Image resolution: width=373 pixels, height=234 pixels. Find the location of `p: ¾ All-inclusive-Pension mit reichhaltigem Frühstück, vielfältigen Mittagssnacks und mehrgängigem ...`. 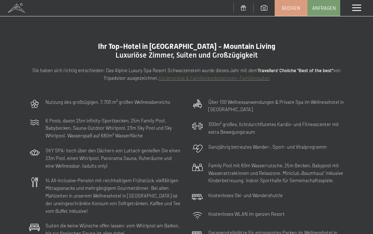

p: ¾ All-inclusive-Pension mit reichhaltigem Frühstück, vielfältigen Mittagssnacks und mehrgängigem ... is located at coordinates (113, 196).